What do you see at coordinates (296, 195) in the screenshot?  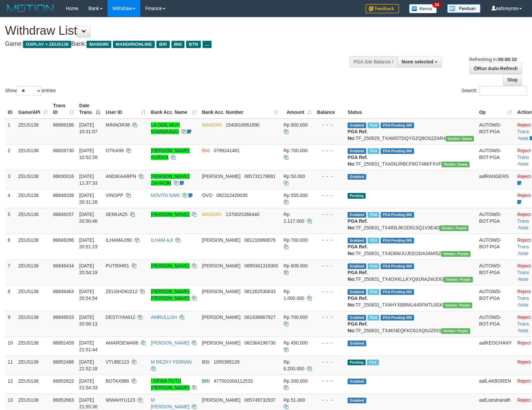 I see `span: Rp 555.000` at bounding box center [296, 195].